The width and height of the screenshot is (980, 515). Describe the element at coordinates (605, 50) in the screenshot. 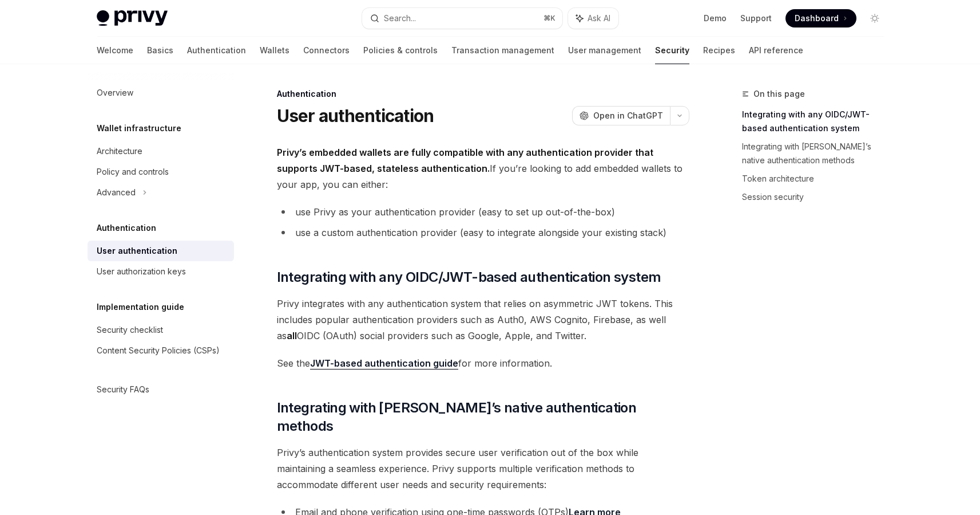

I see `a: User management` at that location.